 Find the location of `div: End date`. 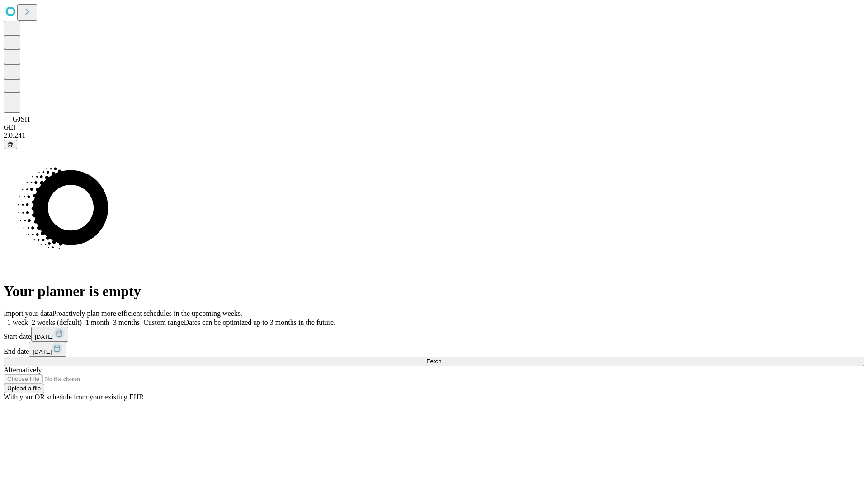

div: End date is located at coordinates (434, 349).